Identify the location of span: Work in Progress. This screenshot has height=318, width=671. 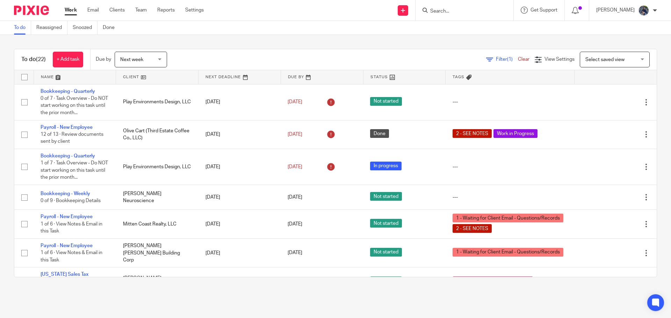
(515, 134).